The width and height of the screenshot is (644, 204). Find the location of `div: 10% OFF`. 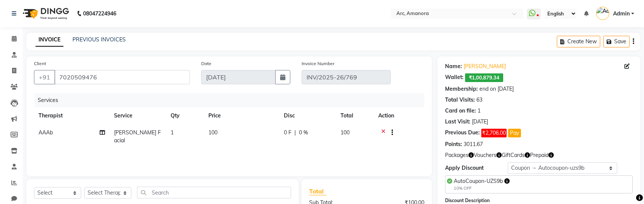

div: 10% OFF is located at coordinates (481, 188).